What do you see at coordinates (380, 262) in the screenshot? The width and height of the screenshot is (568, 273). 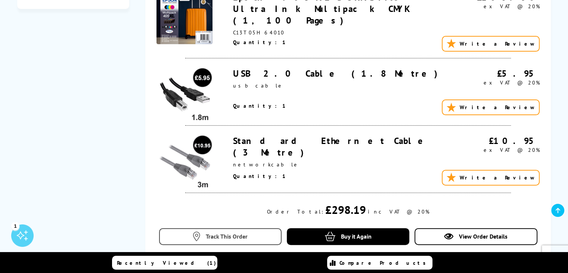 I see `a: Compare Products` at bounding box center [380, 262].